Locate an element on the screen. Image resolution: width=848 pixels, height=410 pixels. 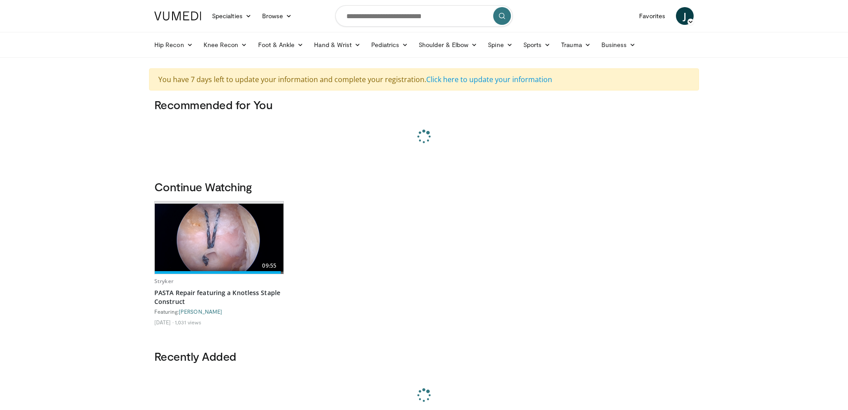
a: PASTA Repair featuring a Knotless Staple Construct is located at coordinates (219, 297).